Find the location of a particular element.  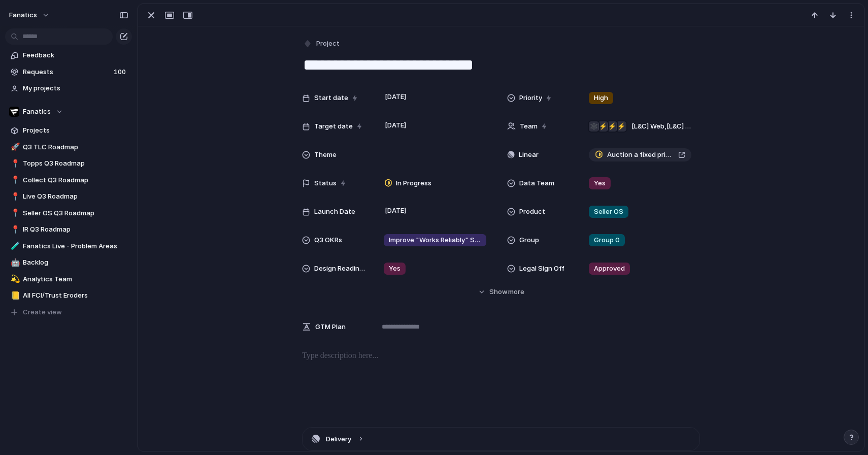

span: fanatics is located at coordinates (23, 15).